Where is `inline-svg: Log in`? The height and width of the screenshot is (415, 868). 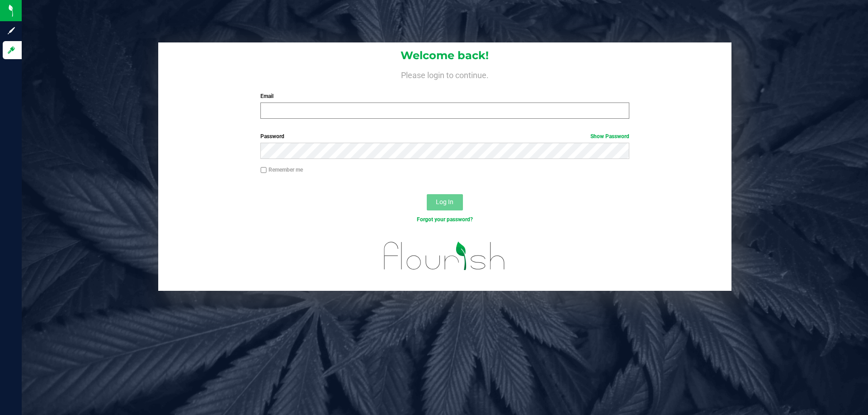 inline-svg: Log in is located at coordinates (11, 50).